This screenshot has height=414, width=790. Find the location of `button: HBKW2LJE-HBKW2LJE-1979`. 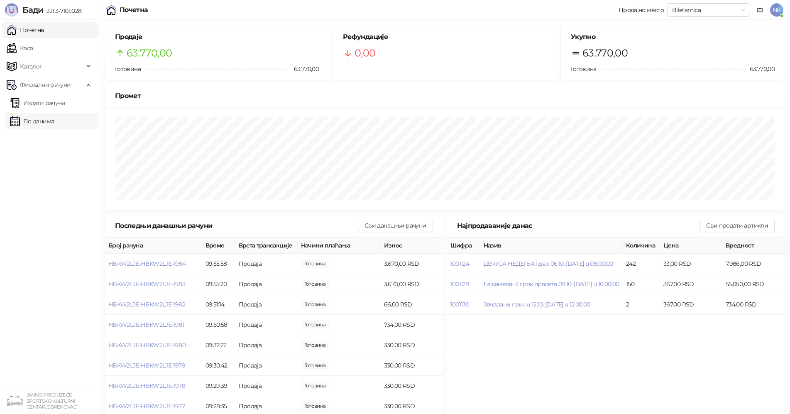

button: HBKW2LJE-HBKW2LJE-1979 is located at coordinates (146, 365).